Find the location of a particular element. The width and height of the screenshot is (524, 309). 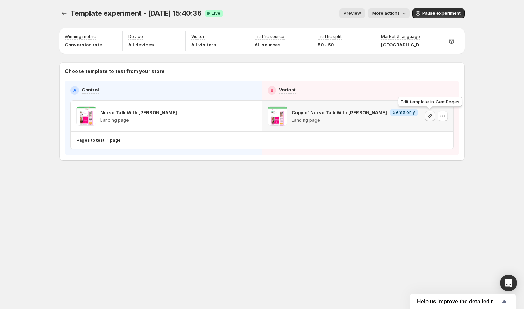

button: Experiments is located at coordinates (64, 13).